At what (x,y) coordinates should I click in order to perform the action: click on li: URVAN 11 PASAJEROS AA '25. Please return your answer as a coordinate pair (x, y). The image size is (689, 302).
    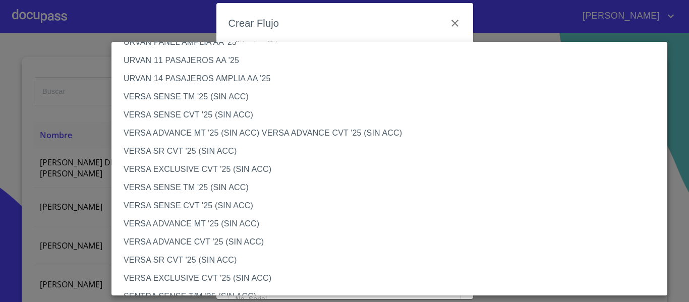
    Looking at the image, I should click on (393, 61).